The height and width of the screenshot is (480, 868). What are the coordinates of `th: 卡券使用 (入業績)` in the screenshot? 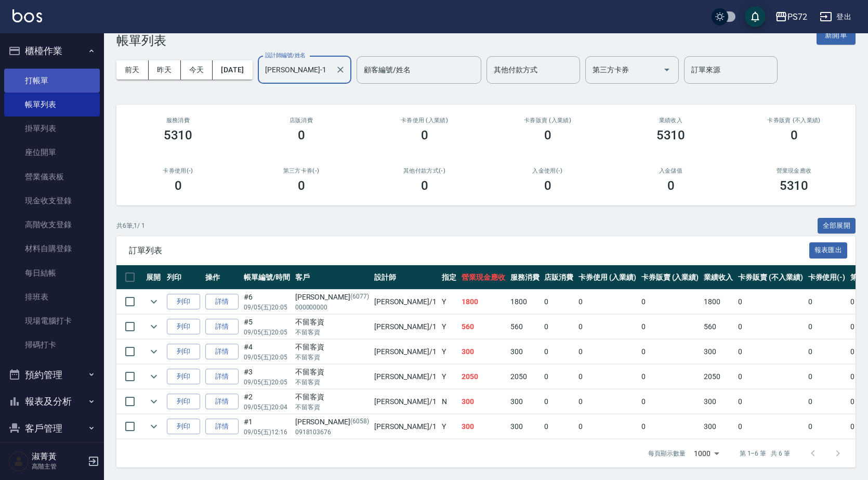 It's located at (607, 277).